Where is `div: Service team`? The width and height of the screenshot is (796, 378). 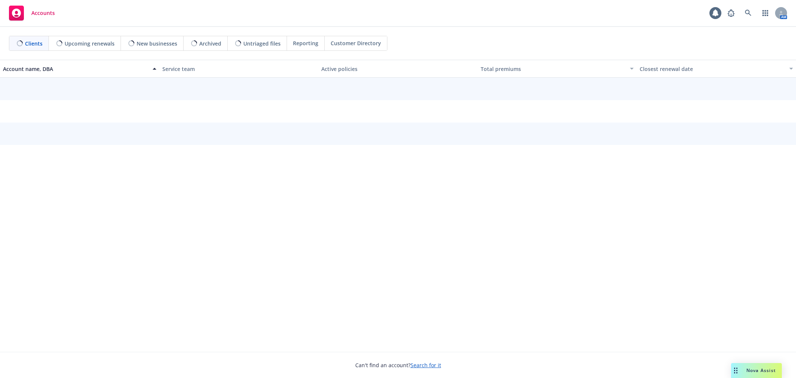 div: Service team is located at coordinates (239, 69).